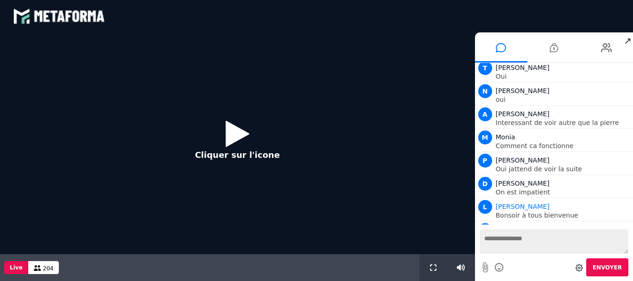  What do you see at coordinates (485, 184) in the screenshot?
I see `span: D` at bounding box center [485, 184].